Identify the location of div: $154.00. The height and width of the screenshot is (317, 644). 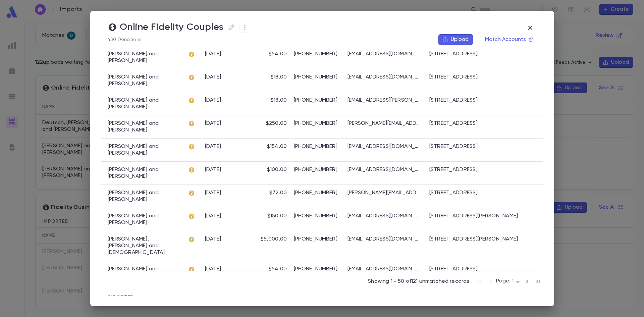
(277, 147).